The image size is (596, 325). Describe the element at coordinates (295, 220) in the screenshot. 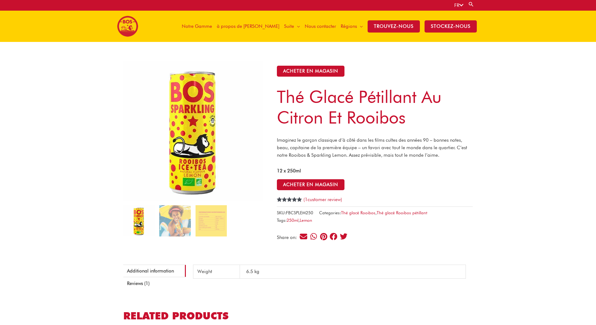

I see `span: Tags: ,` at that location.